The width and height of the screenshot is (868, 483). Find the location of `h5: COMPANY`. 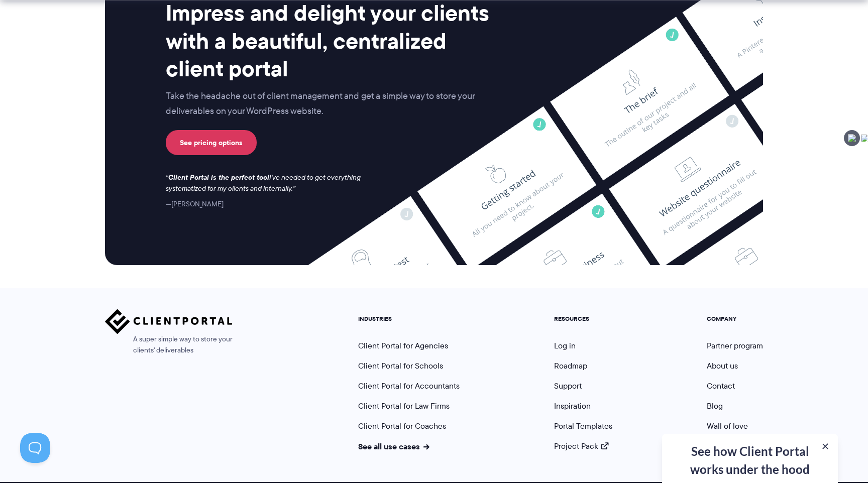

h5: COMPANY is located at coordinates (735, 319).